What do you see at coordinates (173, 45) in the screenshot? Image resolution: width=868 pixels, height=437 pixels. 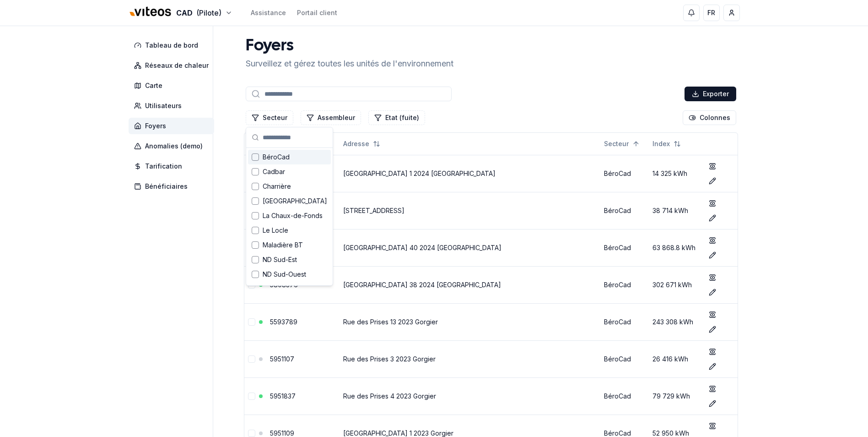 I see `a: Tableau de bord` at bounding box center [173, 45].